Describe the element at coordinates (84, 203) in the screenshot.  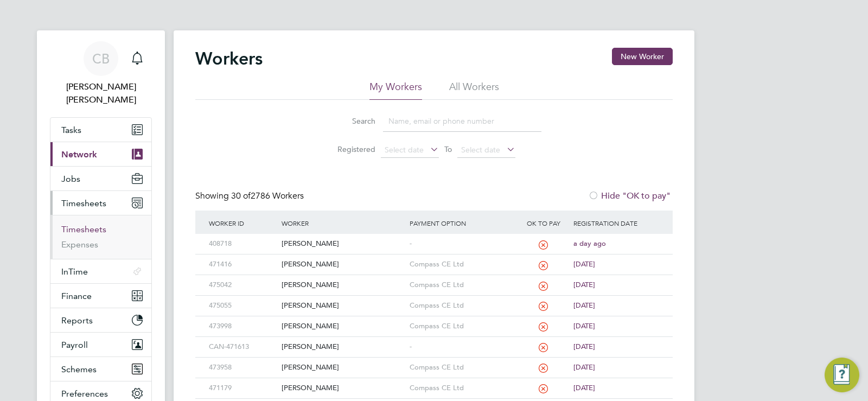
I see `span: Timesheets` at that location.